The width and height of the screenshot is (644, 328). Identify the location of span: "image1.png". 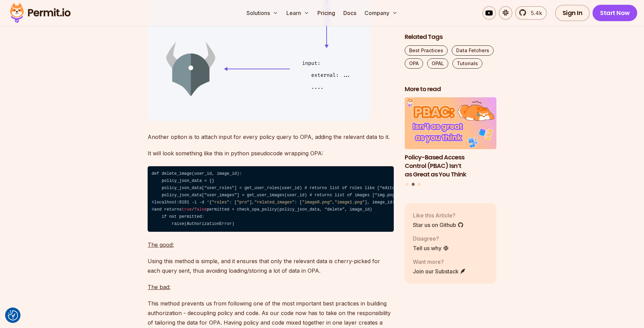
(349, 202).